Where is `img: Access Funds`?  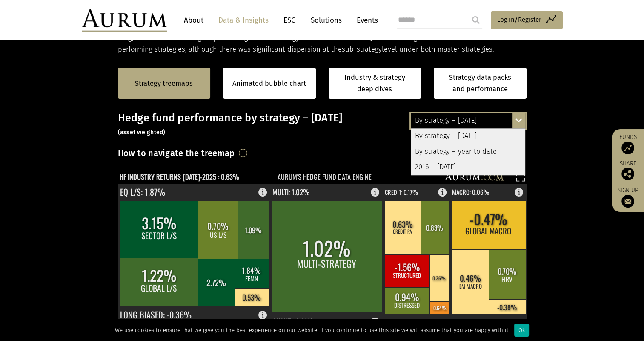 img: Access Funds is located at coordinates (628, 148).